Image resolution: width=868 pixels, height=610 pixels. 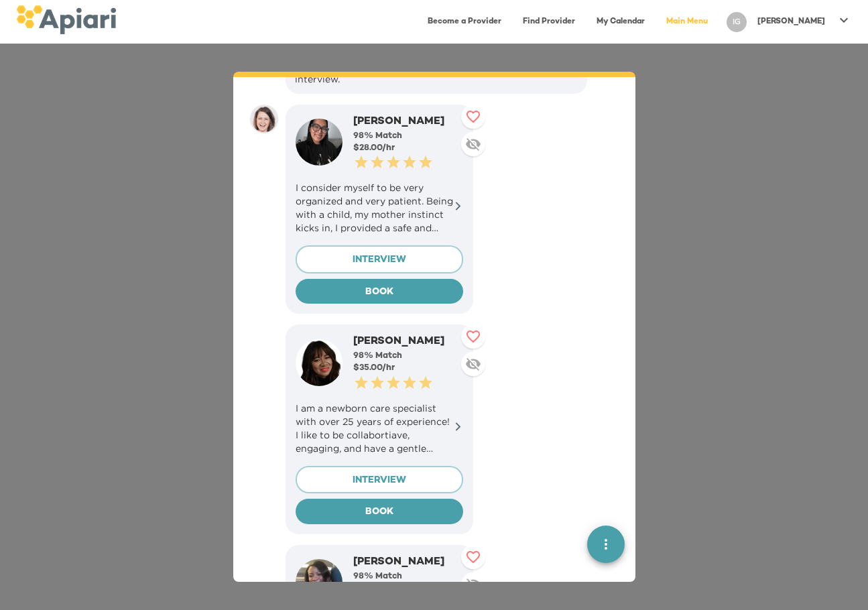 I want to click on div: $ 35.00 /hr, so click(x=408, y=368).